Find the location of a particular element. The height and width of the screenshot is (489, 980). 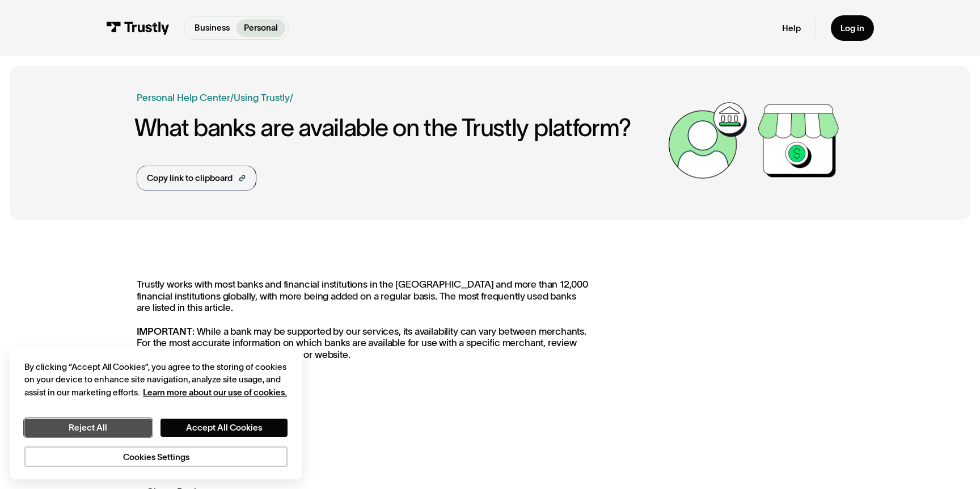

a: Log in is located at coordinates (852, 28).